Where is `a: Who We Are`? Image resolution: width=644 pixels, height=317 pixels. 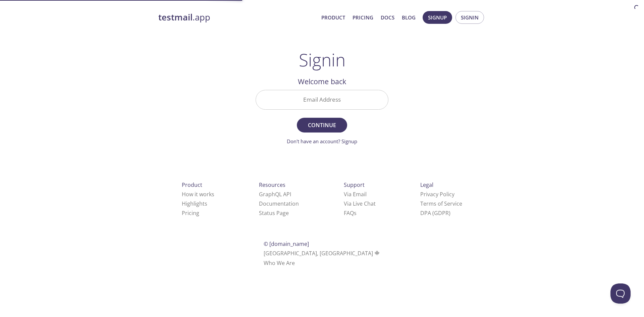
a: Who We Are is located at coordinates (279, 263).